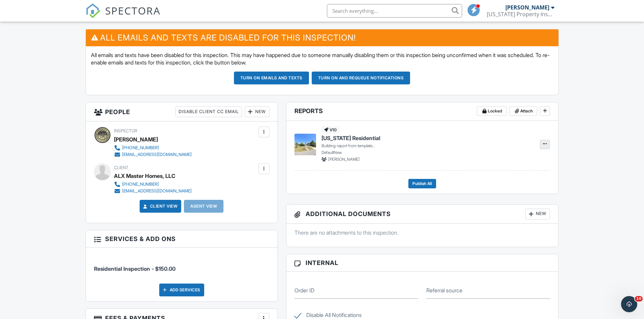  I want to click on h3: Additional Documents, so click(422, 214).